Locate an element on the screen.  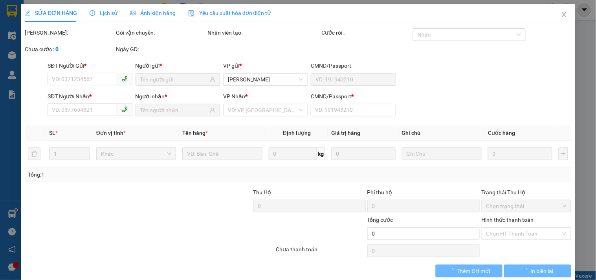
button: In biên lai is located at coordinates (538, 271).